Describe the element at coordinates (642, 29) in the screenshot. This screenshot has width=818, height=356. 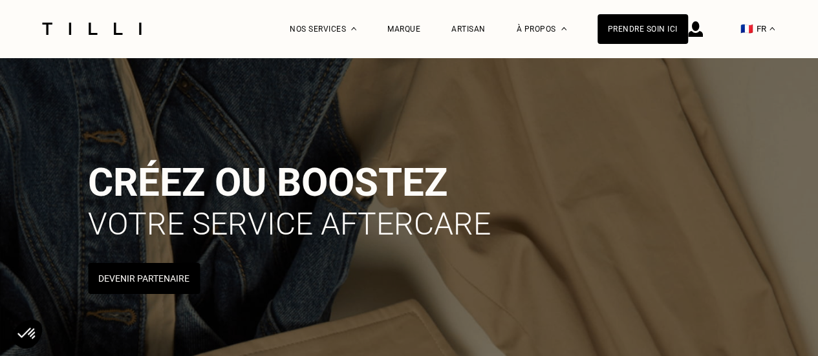
I see `a: Prendre soin ici` at that location.